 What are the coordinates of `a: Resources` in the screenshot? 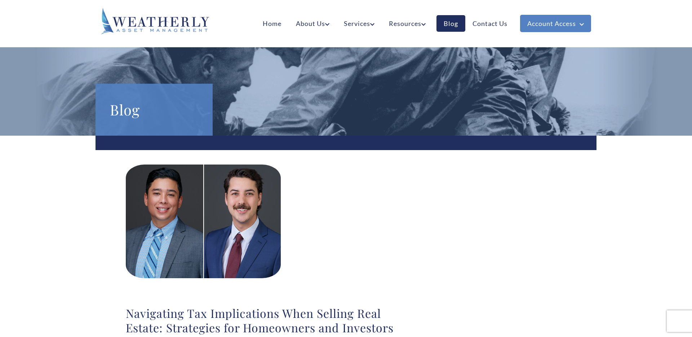 It's located at (407, 23).